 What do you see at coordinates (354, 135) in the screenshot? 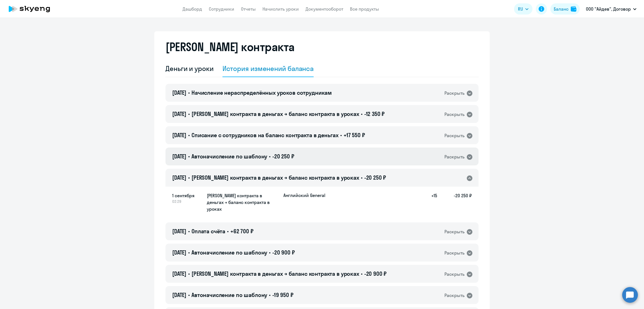
I see `span: +17 550 ₽` at bounding box center [354, 135].